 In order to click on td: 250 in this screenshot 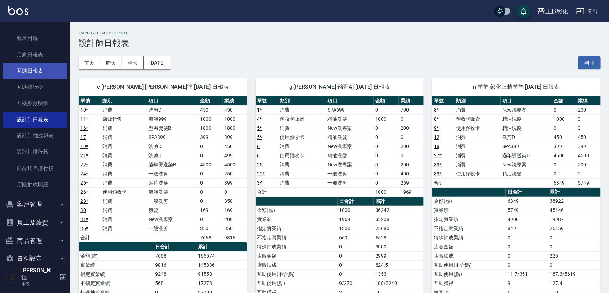, I will do `click(234, 174)`.